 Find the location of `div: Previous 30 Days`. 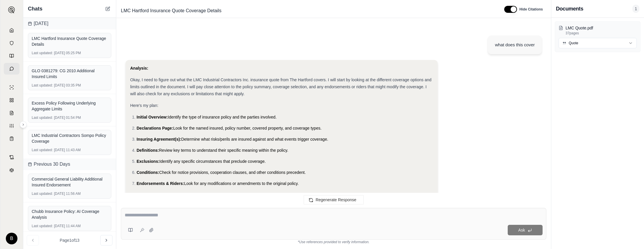

div: Previous 30 Days is located at coordinates (69, 164).